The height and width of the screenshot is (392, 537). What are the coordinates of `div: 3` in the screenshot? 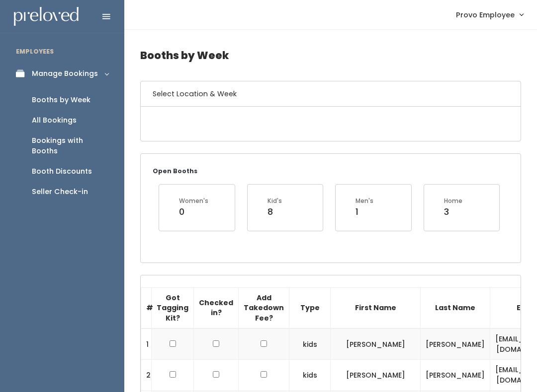 It's located at (453, 212).